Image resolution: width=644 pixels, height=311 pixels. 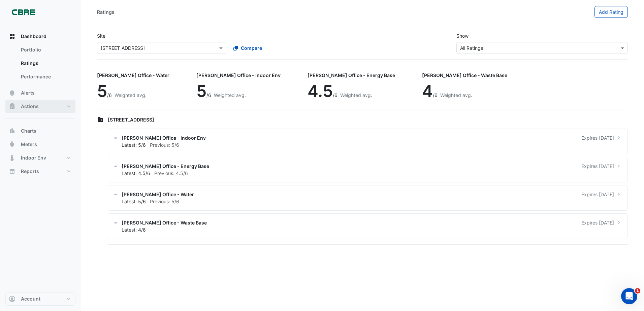 I want to click on span: Latest: 4/6, so click(x=134, y=230).